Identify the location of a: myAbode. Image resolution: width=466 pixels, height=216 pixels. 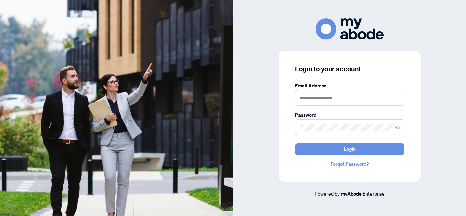
(351, 194).